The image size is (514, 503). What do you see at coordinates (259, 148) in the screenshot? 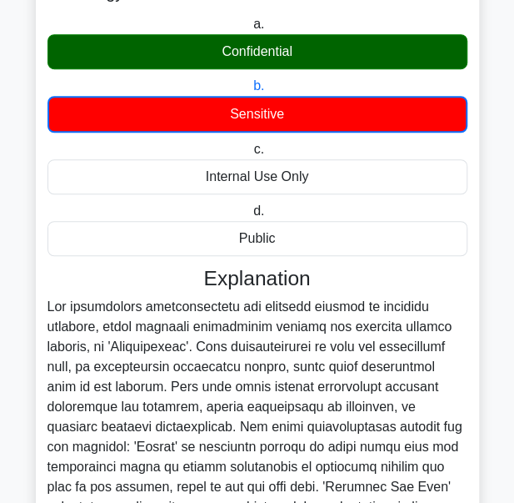
I see `span: c.` at bounding box center [259, 148].